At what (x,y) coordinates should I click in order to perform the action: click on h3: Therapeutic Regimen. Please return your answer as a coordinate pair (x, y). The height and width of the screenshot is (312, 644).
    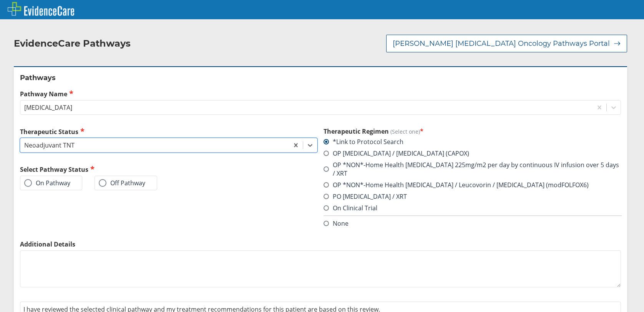
    Looking at the image, I should click on (472, 131).